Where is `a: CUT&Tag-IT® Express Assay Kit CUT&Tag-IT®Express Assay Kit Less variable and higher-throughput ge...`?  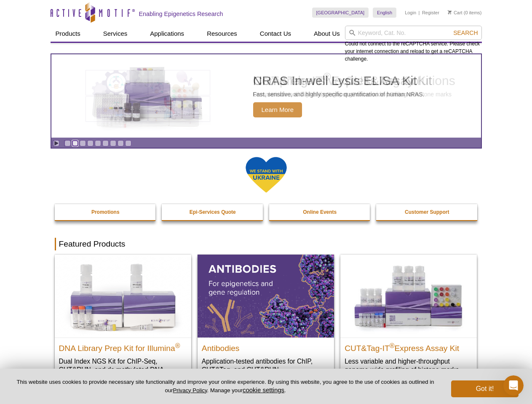 a: CUT&Tag-IT® Express Assay Kit CUT&Tag-IT®Express Assay Kit Less variable and higher-throughput ge... is located at coordinates (409, 318).